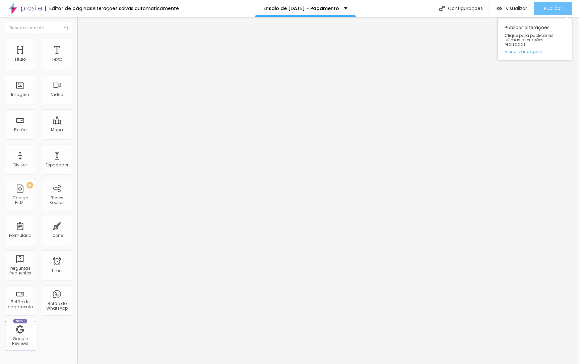 The image size is (579, 364). What do you see at coordinates (20, 235) in the screenshot?
I see `div: Formulário` at bounding box center [20, 235].